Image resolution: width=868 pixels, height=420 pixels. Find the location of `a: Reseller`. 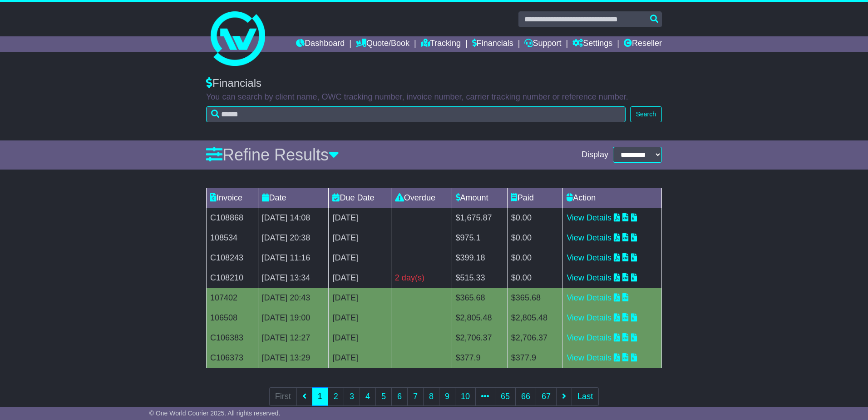

a: Reseller is located at coordinates (643, 44).